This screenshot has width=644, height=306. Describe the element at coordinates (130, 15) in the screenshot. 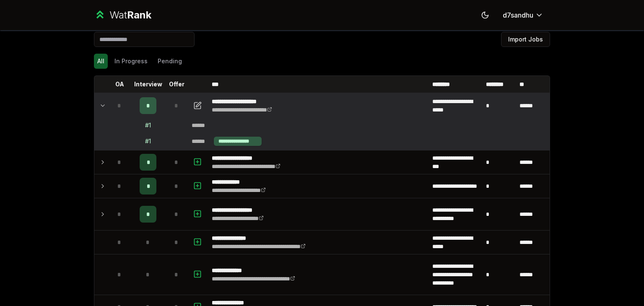

I see `div: Wat` at that location.